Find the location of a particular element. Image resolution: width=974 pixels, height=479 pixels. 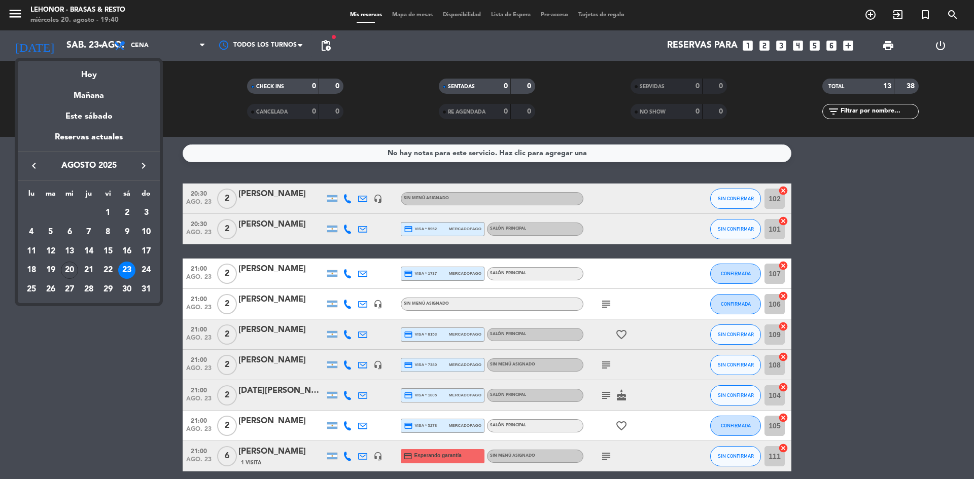

td: 20 de agosto de 2025 is located at coordinates (69, 270).